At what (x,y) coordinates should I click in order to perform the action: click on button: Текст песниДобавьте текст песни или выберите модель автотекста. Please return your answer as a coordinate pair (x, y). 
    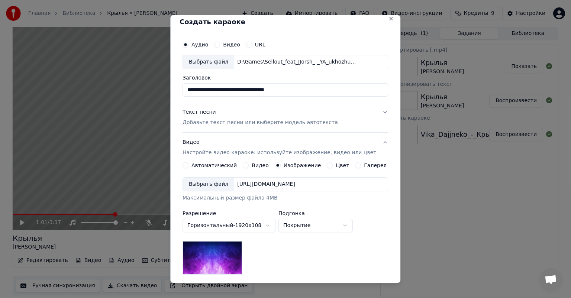
    Looking at the image, I should click on (285, 118).